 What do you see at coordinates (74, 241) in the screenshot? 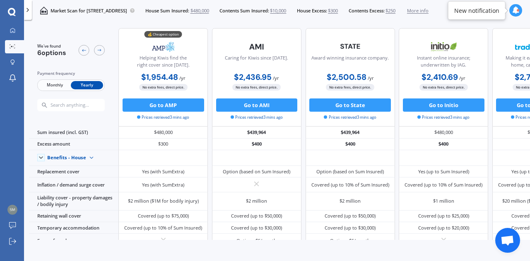
I see `div: Excess-free glass cover` at bounding box center [74, 241].